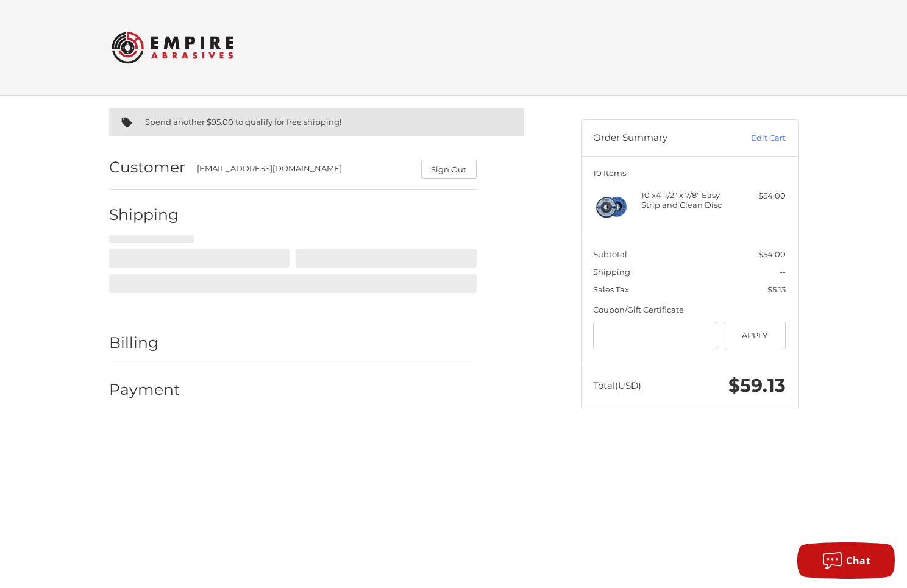 The image size is (907, 588). I want to click on h4: 10 x 4-1/2" x 7/8" Easy Strip and Clean Disc, so click(688, 199).